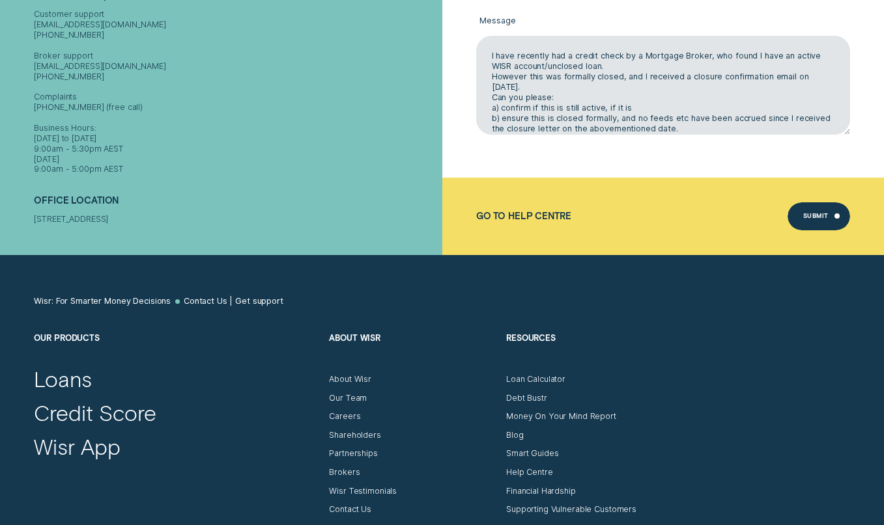  I want to click on div: Supporting Vulnerable Customers, so click(571, 510).